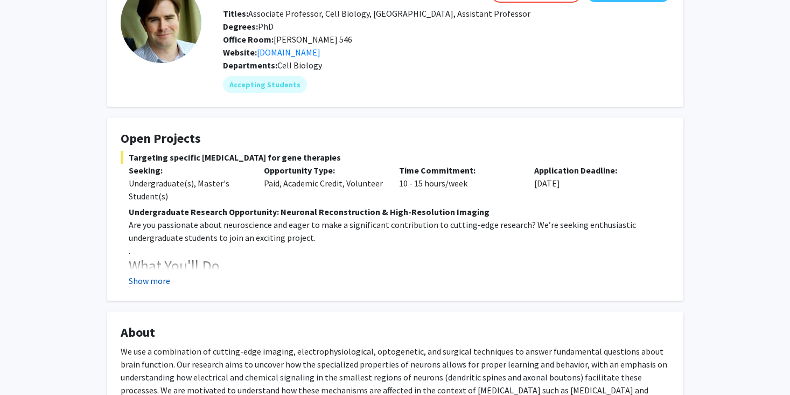  I want to click on strong: Undergraduate Research Opportunity: Neuronal Reconstruction & High-Resolution Imaging, so click(309, 212).